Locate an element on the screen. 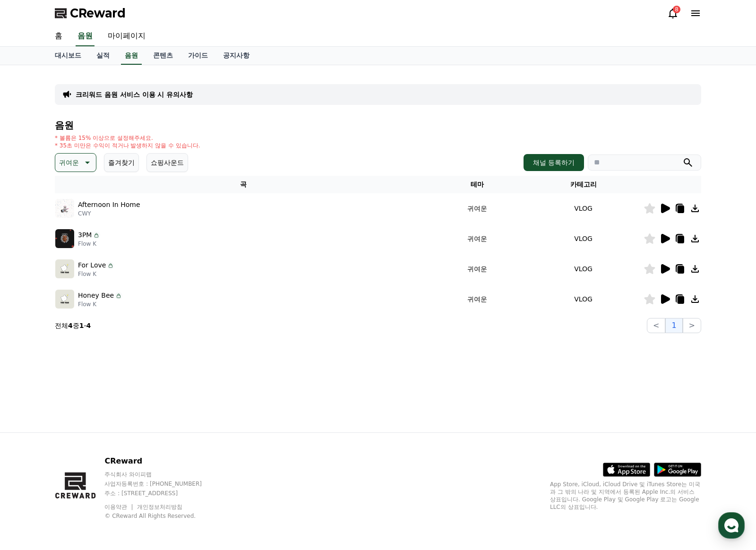  p: 3PM is located at coordinates (85, 235).